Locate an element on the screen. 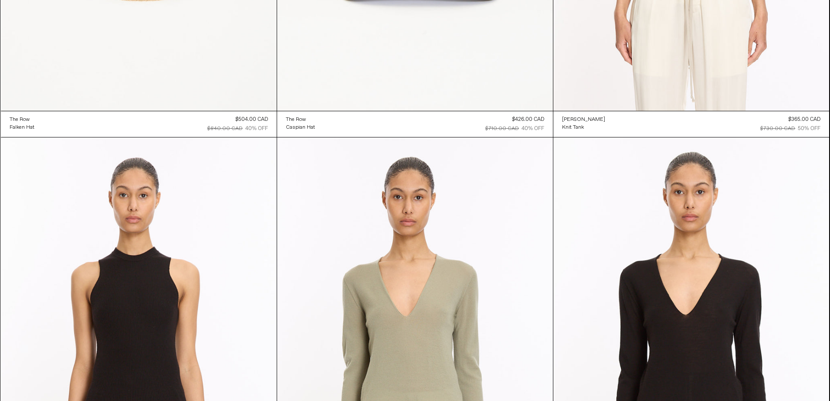 This screenshot has height=401, width=830. a: Caspian Hat is located at coordinates (300, 127).